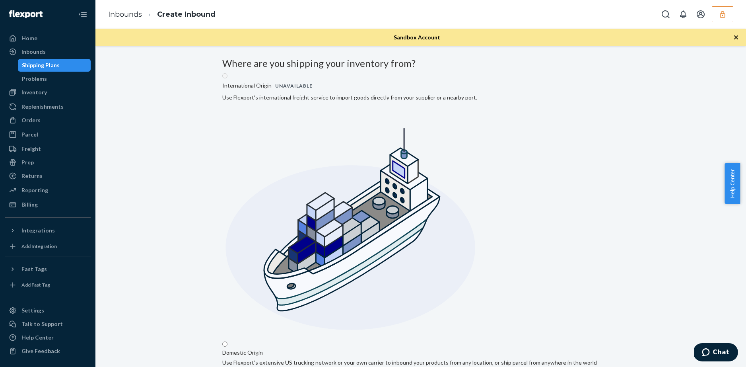 The height and width of the screenshot is (367, 746). Describe the element at coordinates (31, 149) in the screenshot. I see `div: Freight` at that location.